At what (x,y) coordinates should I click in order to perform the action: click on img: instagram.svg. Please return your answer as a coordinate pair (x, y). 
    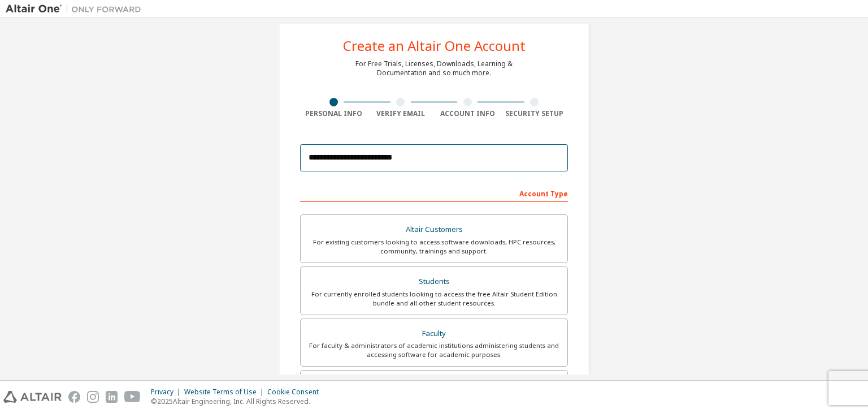
    Looking at the image, I should click on (93, 397).